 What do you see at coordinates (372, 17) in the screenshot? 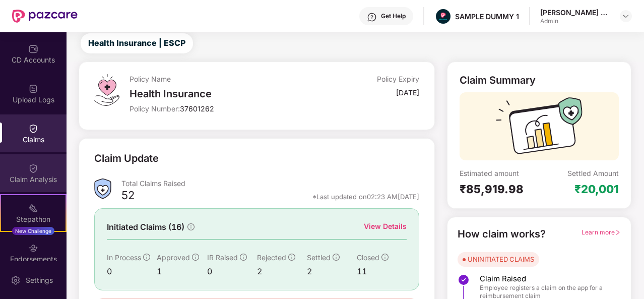
I see `img: svg+xml;base64,PHN2ZyBpZD0iSGVscC0zMngzMiIgeG1sbnM9Imh0dHA6Ly93d3cudzMub3JnLzIwMDAvc3ZnIiB3aWR0aD...` at bounding box center [372, 17].